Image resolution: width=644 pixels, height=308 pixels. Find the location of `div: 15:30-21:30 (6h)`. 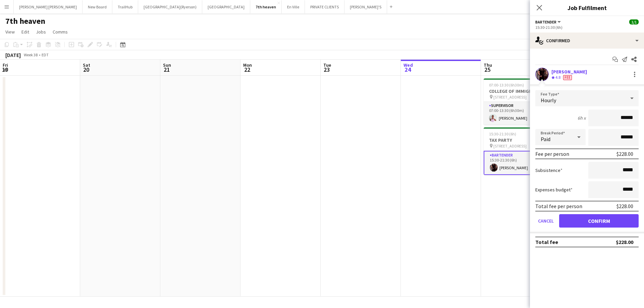

div: 15:30-21:30 (6h) is located at coordinates (587, 27).